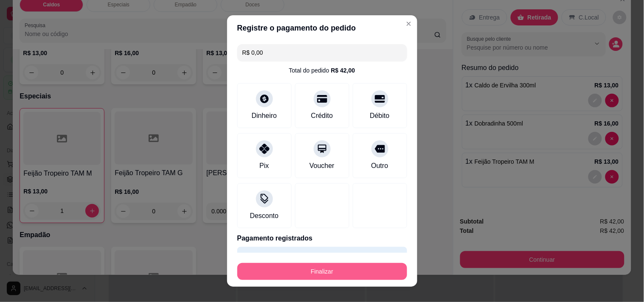 This screenshot has height=302, width=644. I want to click on div: Desconto, so click(264, 216).